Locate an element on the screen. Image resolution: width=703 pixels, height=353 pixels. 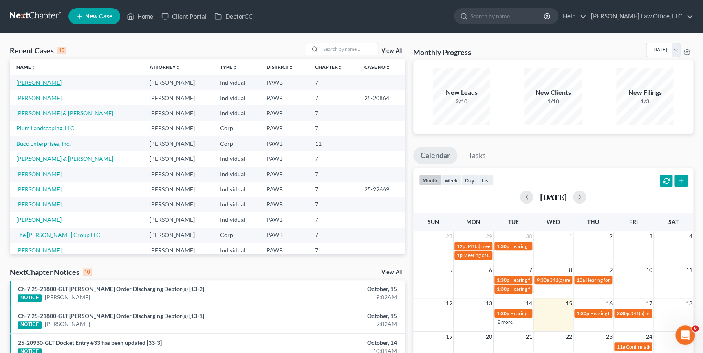
span: 1p is located at coordinates (460, 255).